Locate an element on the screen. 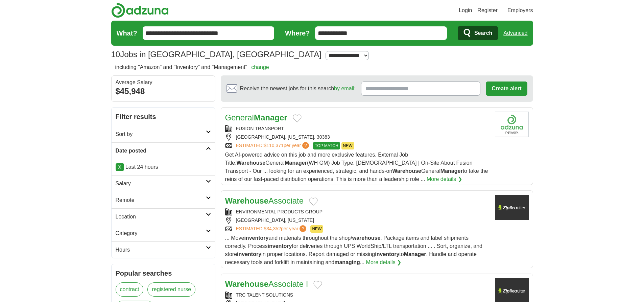 Image resolution: width=644 pixels, height=302 pixels. a: Remote is located at coordinates (163, 200).